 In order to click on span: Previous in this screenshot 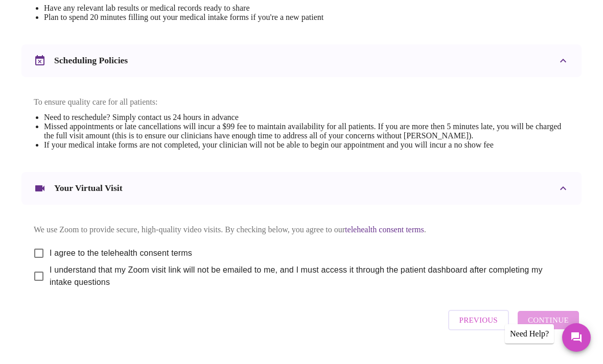, I will do `click(478, 320)`.